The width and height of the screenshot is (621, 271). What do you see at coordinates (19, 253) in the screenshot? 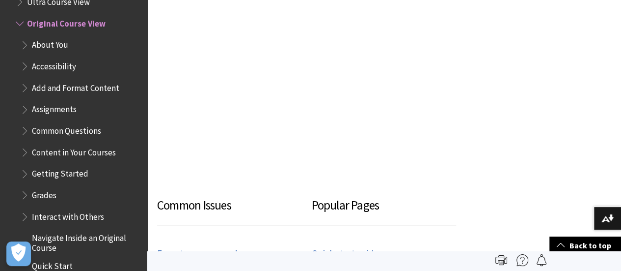
I see `button: Open Preferences` at bounding box center [19, 253].